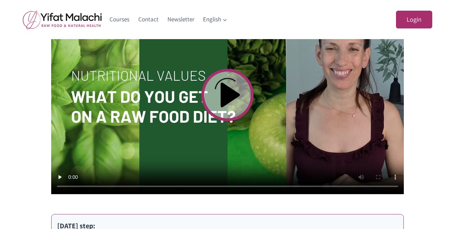 Image resolution: width=455 pixels, height=229 pixels. I want to click on img: yifat_logo41_en.png, so click(62, 20).